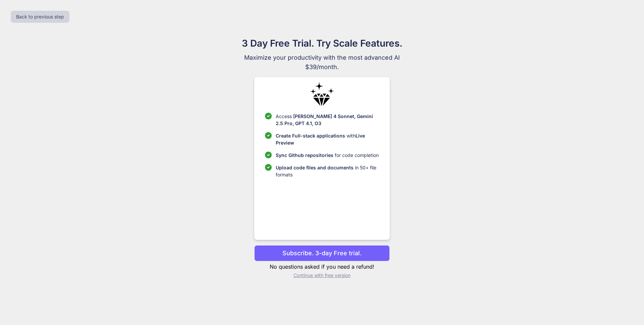 This screenshot has width=644, height=325. I want to click on p: Access, so click(327, 120).